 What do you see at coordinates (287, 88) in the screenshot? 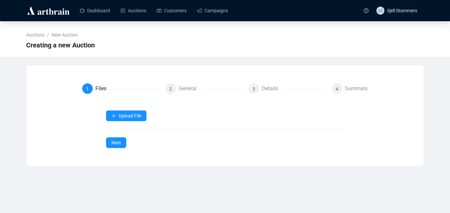
I see `div: 3Details` at bounding box center [287, 88].